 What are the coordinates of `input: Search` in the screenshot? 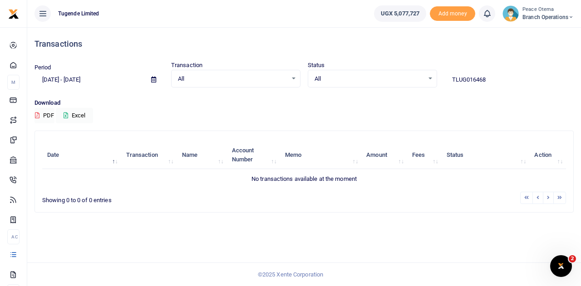 It's located at (509, 80).